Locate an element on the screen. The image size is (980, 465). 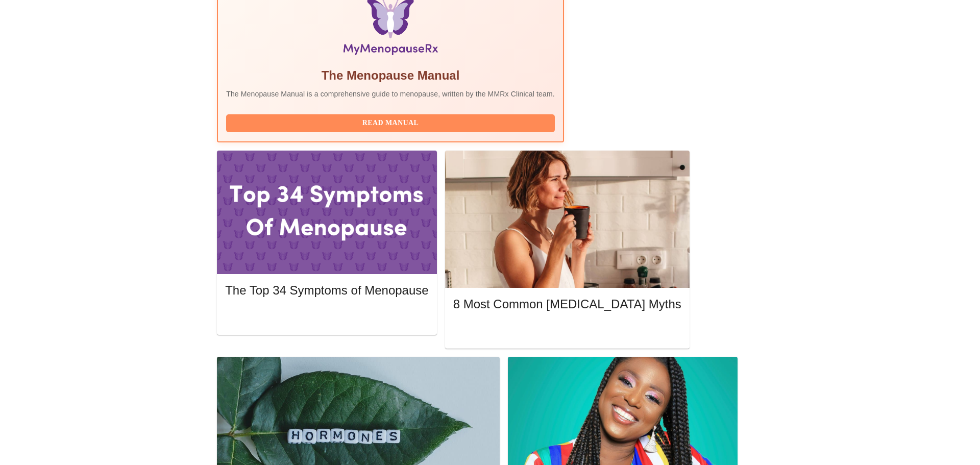
h5: The Menopause Manual is located at coordinates (390, 75).